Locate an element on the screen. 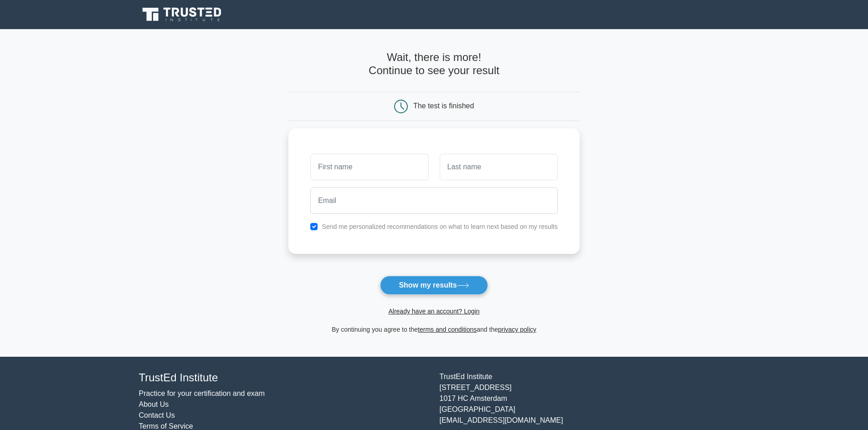  a: Terms of Service is located at coordinates (166, 426).